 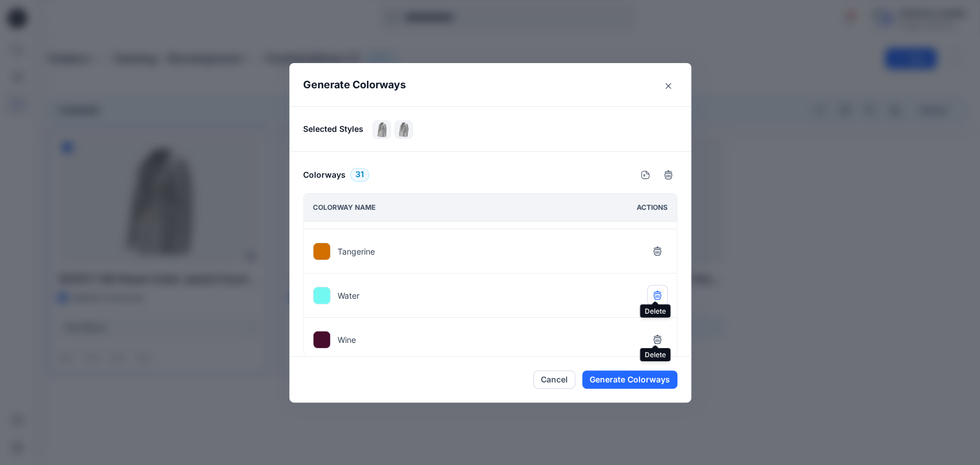 I want to click on p: Actions, so click(x=652, y=208).